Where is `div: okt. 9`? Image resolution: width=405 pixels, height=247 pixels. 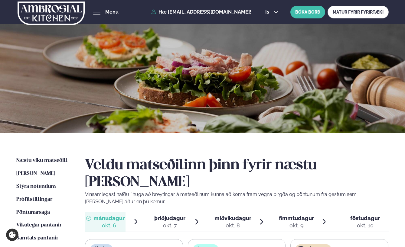
div: okt. 9 is located at coordinates (296, 226).